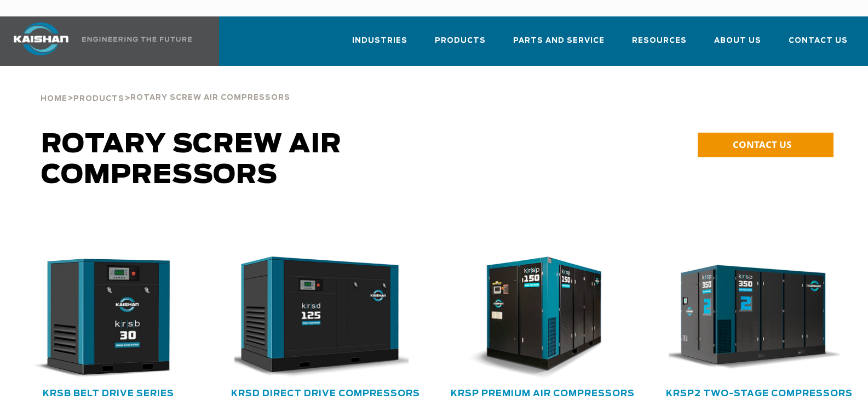 The image size is (868, 405). What do you see at coordinates (760, 317) in the screenshot?
I see `div: krsp350` at bounding box center [760, 317].